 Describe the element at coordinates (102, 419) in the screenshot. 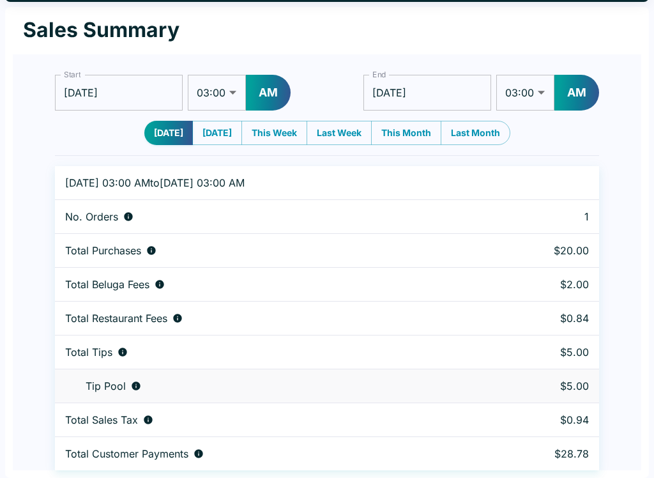

I see `p: Total Sales Tax` at that location.